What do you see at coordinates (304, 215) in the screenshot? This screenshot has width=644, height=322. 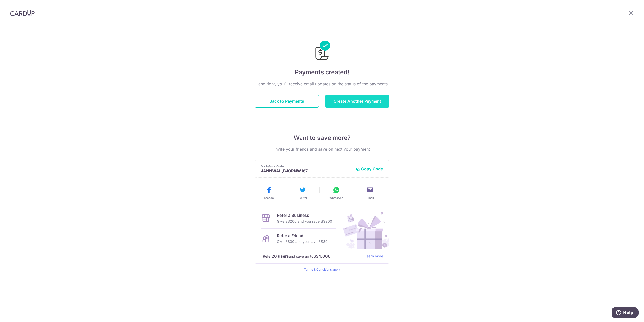 I see `p: Refer a Business` at bounding box center [304, 215].